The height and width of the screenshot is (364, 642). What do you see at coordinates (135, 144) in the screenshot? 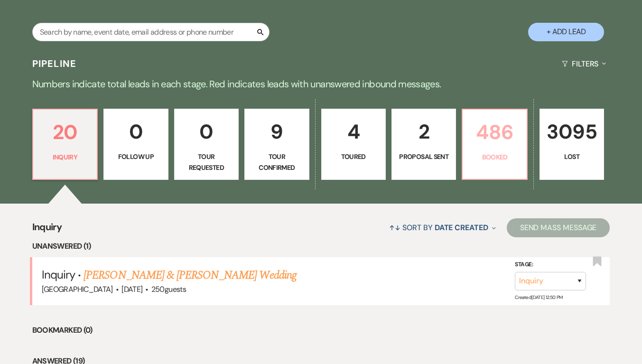
I see `a: 0Follow Up` at bounding box center [135, 144].